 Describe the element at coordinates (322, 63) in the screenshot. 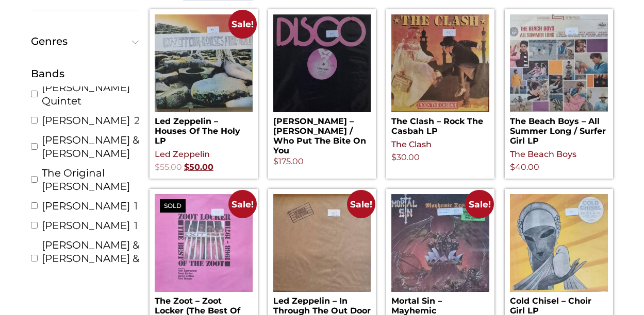

I see `img: Ralph White – Fancy Dan / Who Put The Bite On You` at that location.